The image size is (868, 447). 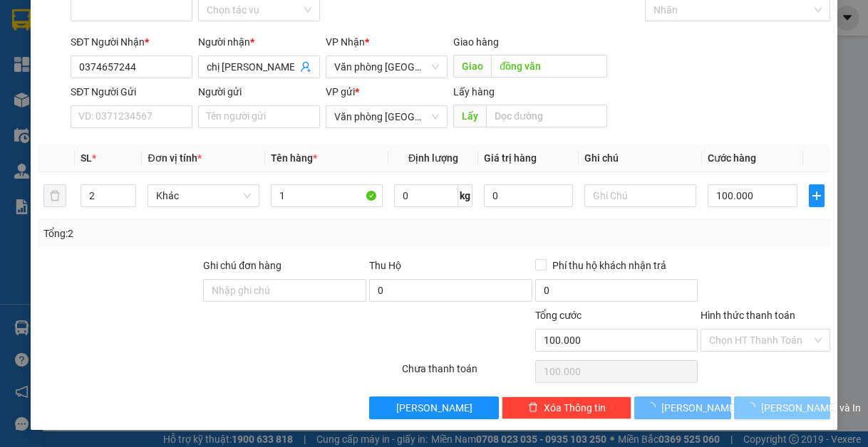 What do you see at coordinates (476, 42) in the screenshot?
I see `span: Giao hàng` at bounding box center [476, 42].